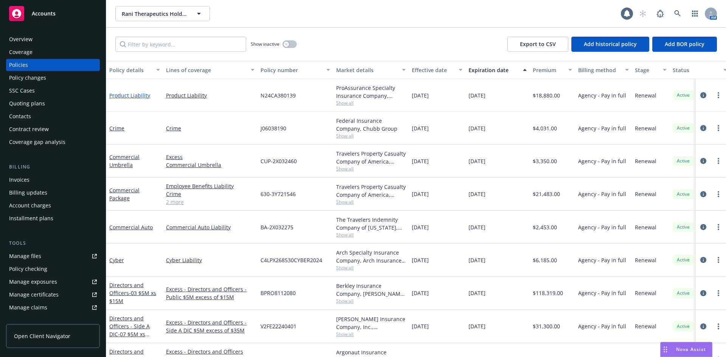 The height and width of the screenshot is (357, 726). What do you see at coordinates (154, 14) in the screenshot?
I see `span: Rani Therapeutics Holdings, Inc.` at bounding box center [154, 14].